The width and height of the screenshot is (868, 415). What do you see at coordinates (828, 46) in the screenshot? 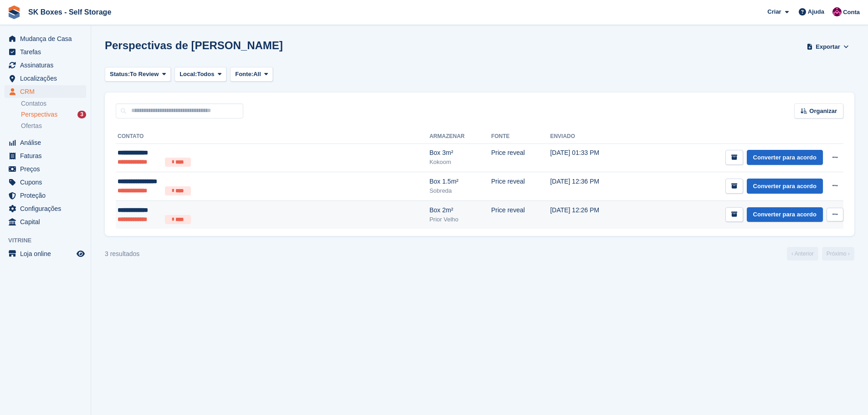
I see `button: Exportar` at bounding box center [828, 46].